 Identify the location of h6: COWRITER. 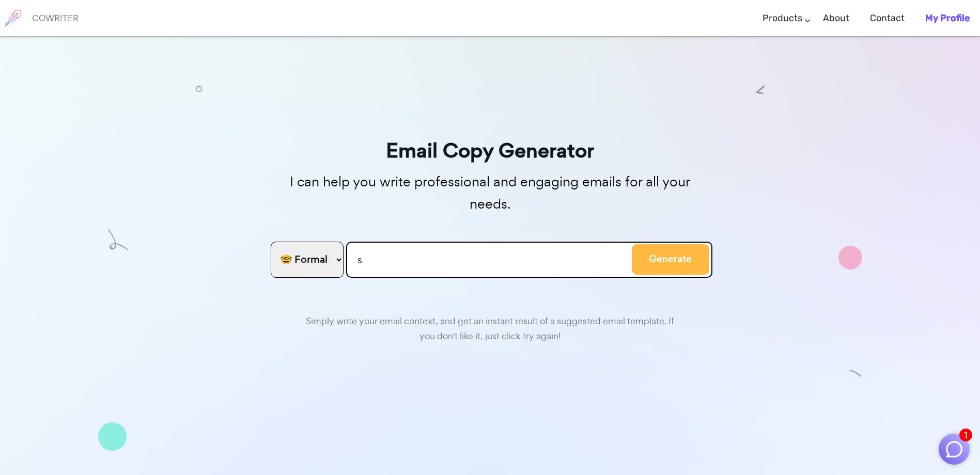
(55, 18).